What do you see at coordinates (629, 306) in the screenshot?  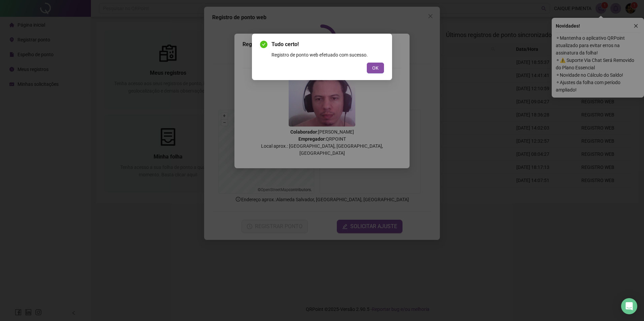 I see `div: Open Intercom Messenger` at bounding box center [629, 306].